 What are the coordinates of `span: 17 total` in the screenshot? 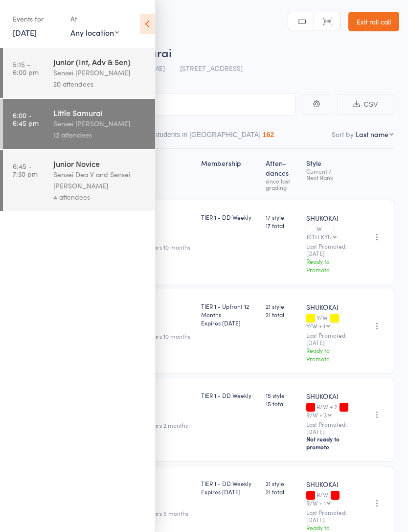 It's located at (282, 225).